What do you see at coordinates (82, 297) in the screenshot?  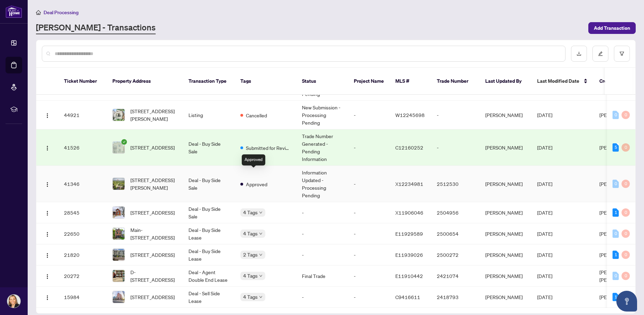 I see `td: 15984` at bounding box center [82, 297].